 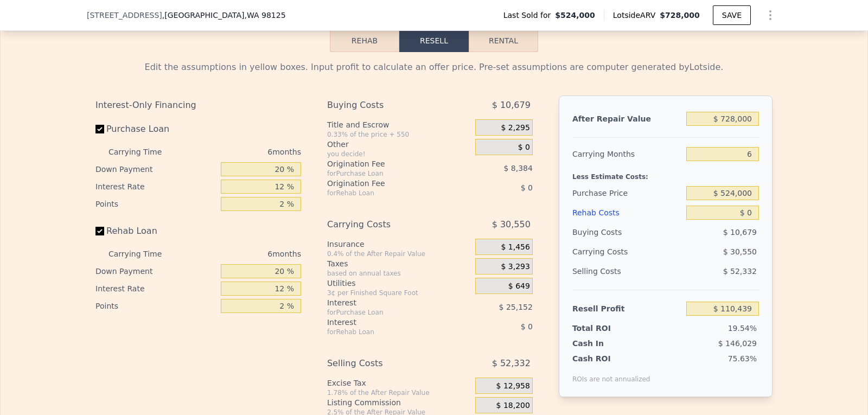 I want to click on input: Purchase Loan, so click(x=100, y=129).